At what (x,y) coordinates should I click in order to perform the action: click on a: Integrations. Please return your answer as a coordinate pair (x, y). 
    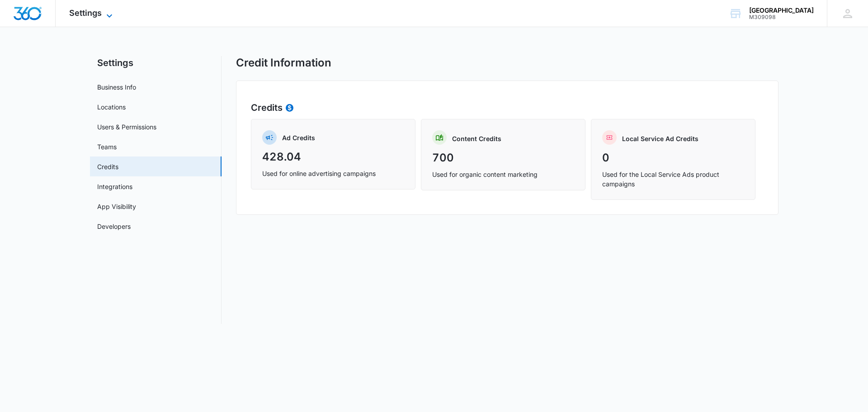
    Looking at the image, I should click on (115, 187).